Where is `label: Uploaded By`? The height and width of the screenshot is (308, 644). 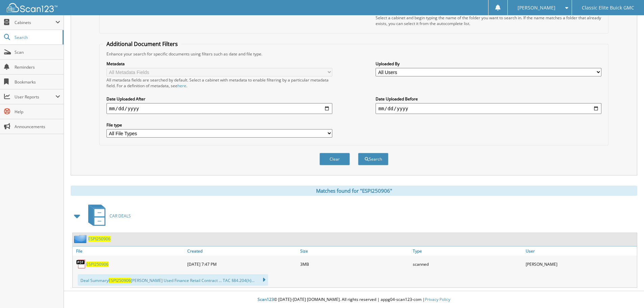
label: Uploaded By is located at coordinates (489, 63).